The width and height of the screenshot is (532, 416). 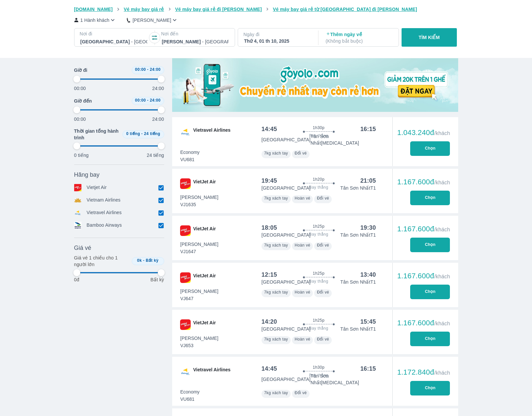 I want to click on p: Vietjet Air, so click(x=97, y=188).